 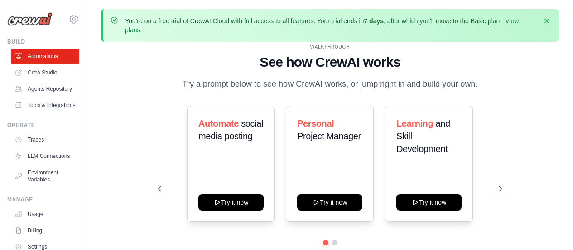 I want to click on a: Usage, so click(x=45, y=214).